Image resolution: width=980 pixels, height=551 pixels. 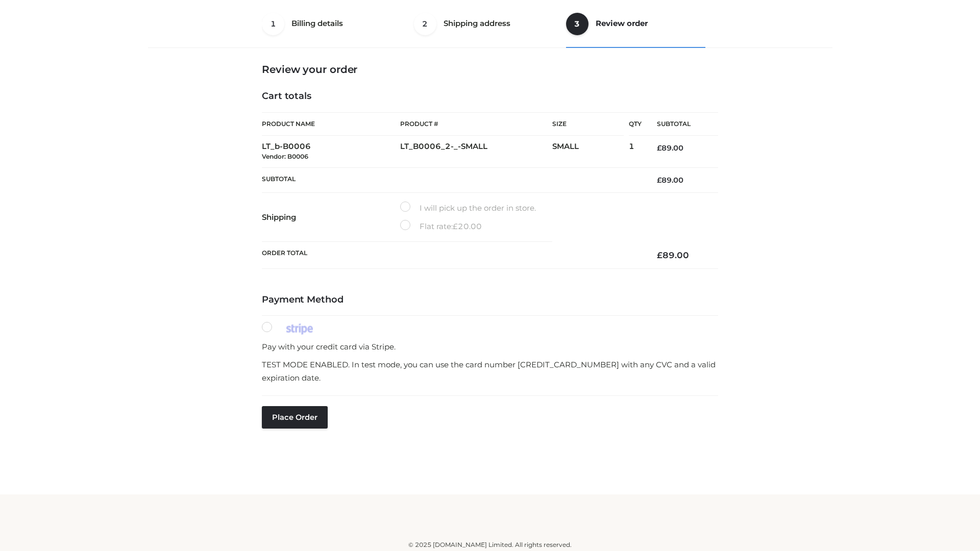 I want to click on p: Pay with your credit card via Stripe., so click(x=490, y=347).